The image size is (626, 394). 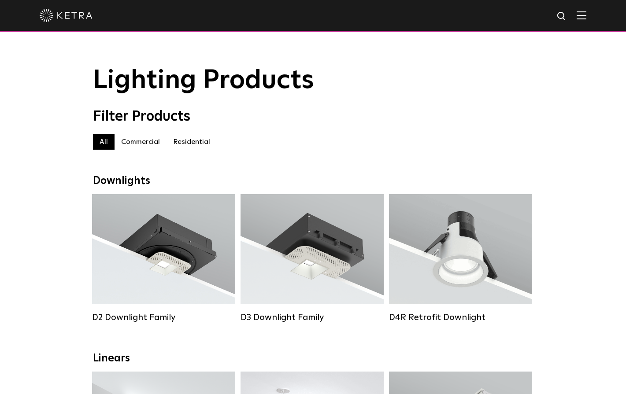 What do you see at coordinates (163, 317) in the screenshot?
I see `div: D2 Downlight Family` at bounding box center [163, 317].